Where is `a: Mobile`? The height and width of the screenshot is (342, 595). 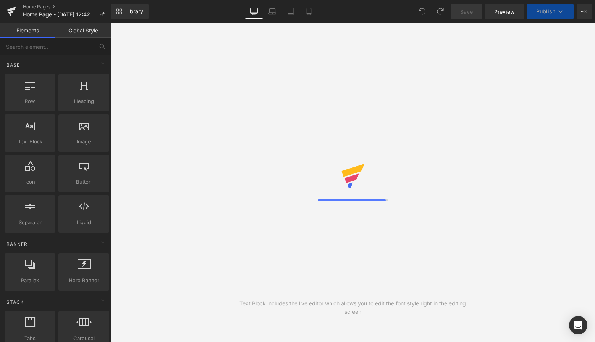 a: Mobile is located at coordinates (309, 11).